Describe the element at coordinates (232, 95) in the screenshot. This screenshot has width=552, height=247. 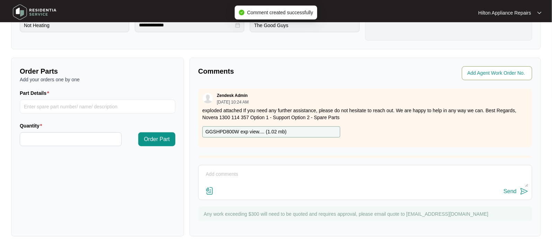
I see `p: Zendesk Admin` at that location.